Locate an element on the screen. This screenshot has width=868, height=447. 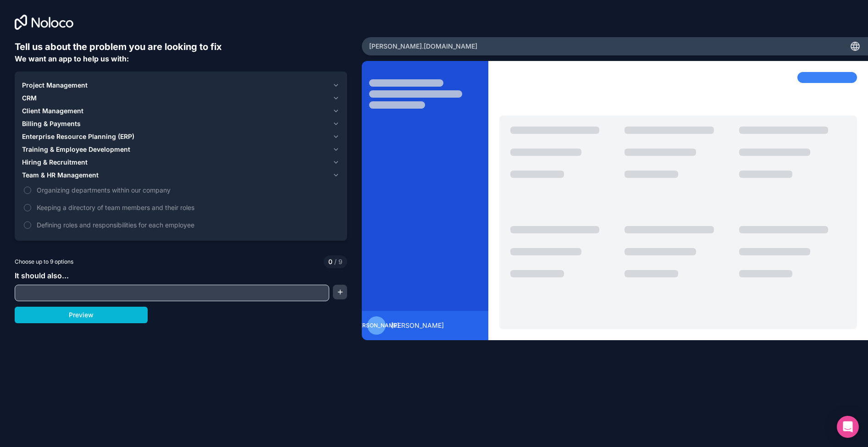
span: Choose up to 9 options is located at coordinates (44, 262).